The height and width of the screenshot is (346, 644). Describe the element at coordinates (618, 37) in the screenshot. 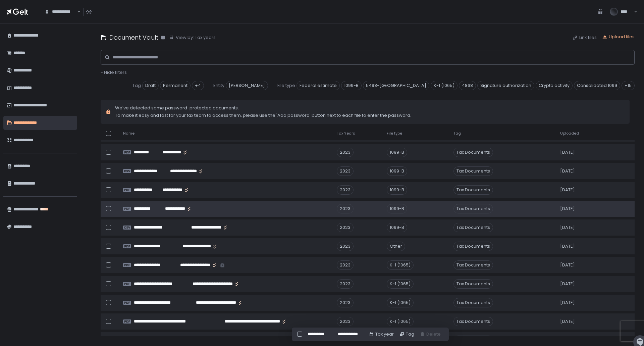

I see `button: Upload files` at that location.